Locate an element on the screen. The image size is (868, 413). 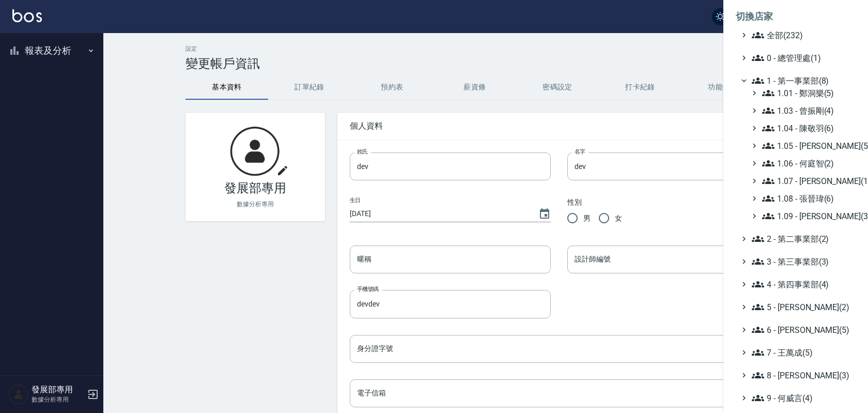
span: 1.08 - 張晉瑋(6) is located at coordinates (807, 198).